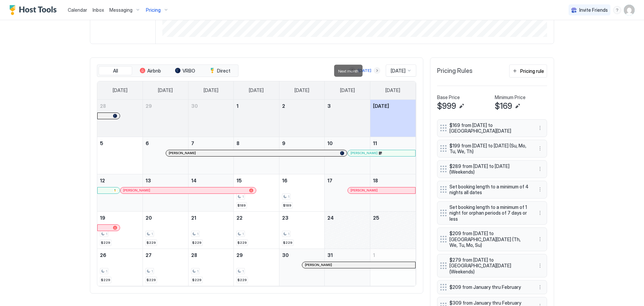  What do you see at coordinates (376, 180) in the screenshot?
I see `span: 18` at bounding box center [376, 180].